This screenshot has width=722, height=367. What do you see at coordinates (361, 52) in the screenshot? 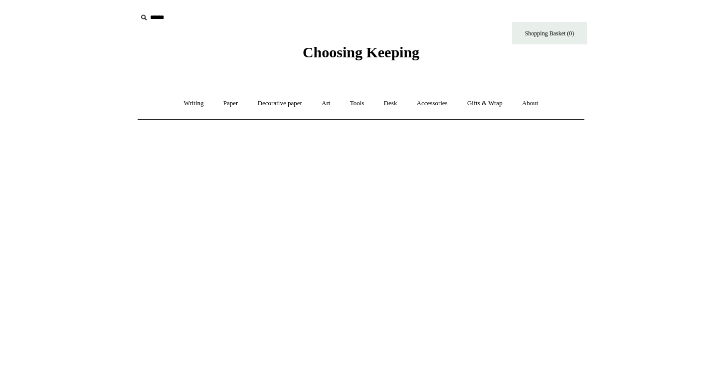
I see `span: Choosing Keeping` at bounding box center [361, 52].